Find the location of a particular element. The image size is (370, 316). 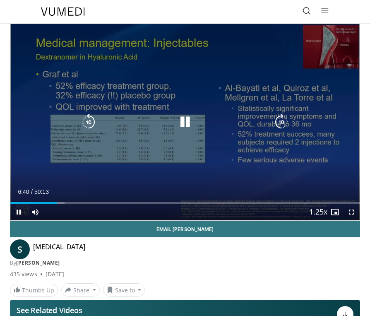

a: S is located at coordinates (20, 249).